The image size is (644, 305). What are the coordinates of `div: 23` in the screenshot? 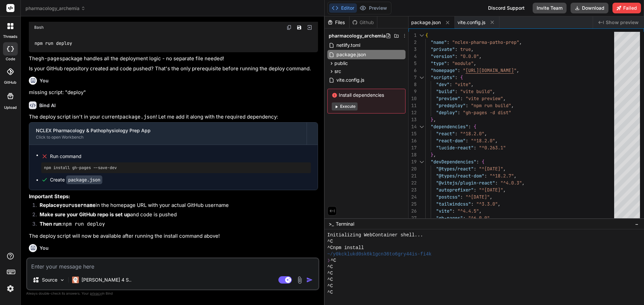 It's located at (412, 190).